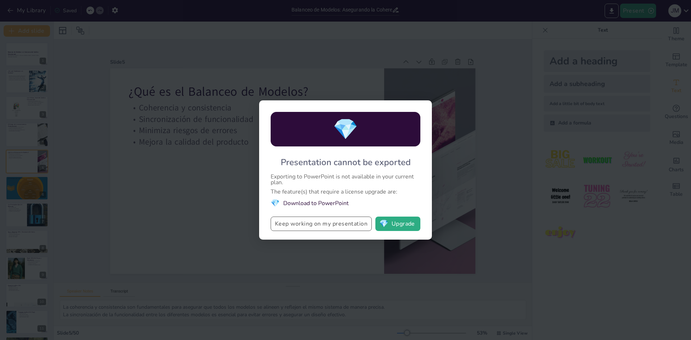 Image resolution: width=691 pixels, height=340 pixels. What do you see at coordinates (321, 224) in the screenshot?
I see `button: Keep working on my presentation` at bounding box center [321, 224].